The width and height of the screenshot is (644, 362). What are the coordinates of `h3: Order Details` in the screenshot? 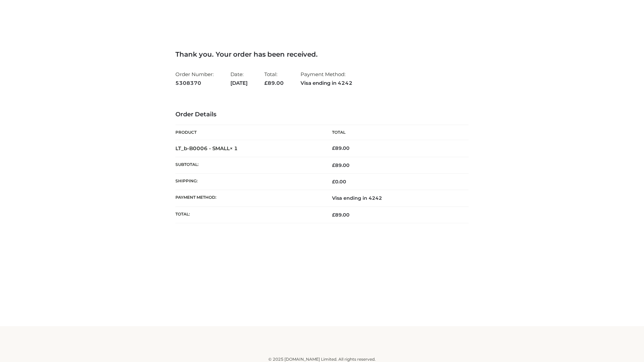 It's located at (322, 115).